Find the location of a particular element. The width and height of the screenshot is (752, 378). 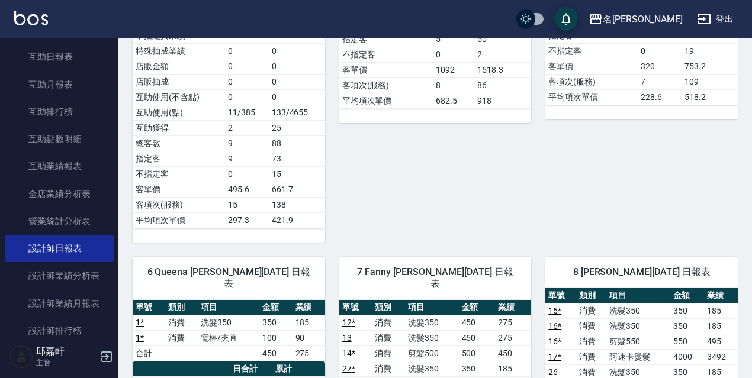

td: 1092 is located at coordinates (453, 70).